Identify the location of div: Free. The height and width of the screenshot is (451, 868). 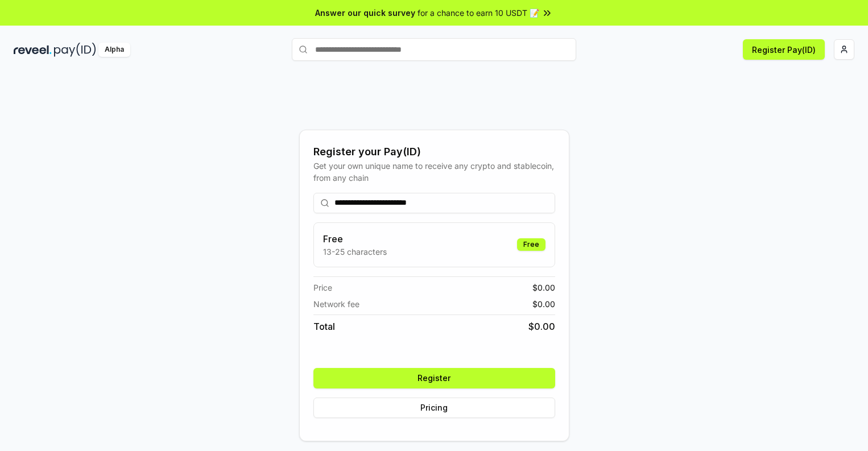
(531, 245).